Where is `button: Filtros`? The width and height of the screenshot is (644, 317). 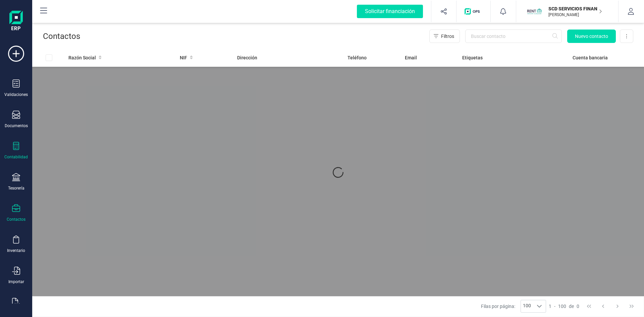 button: Filtros is located at coordinates (445, 36).